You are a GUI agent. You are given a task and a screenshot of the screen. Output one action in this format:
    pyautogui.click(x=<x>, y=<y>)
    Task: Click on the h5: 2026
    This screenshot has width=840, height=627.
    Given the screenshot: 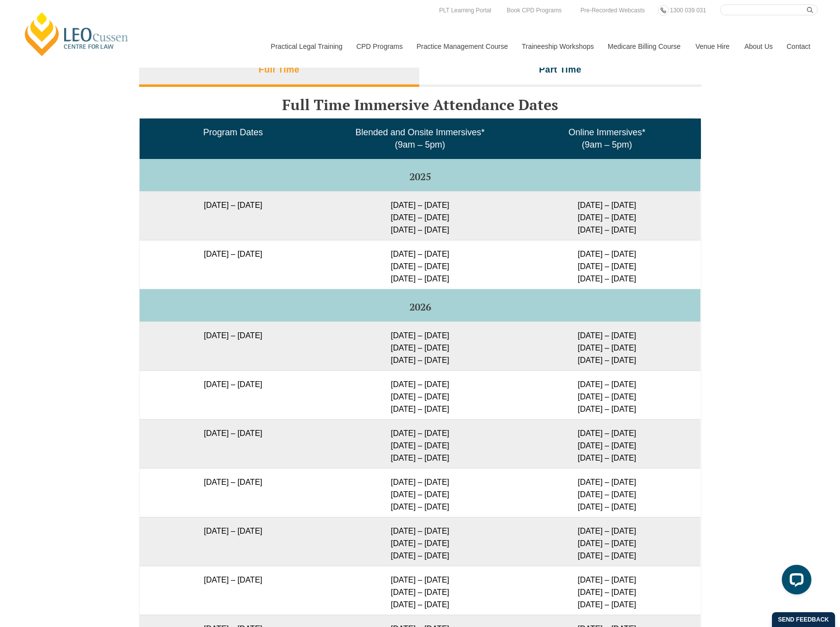 What is the action you would take?
    pyautogui.click(x=420, y=307)
    